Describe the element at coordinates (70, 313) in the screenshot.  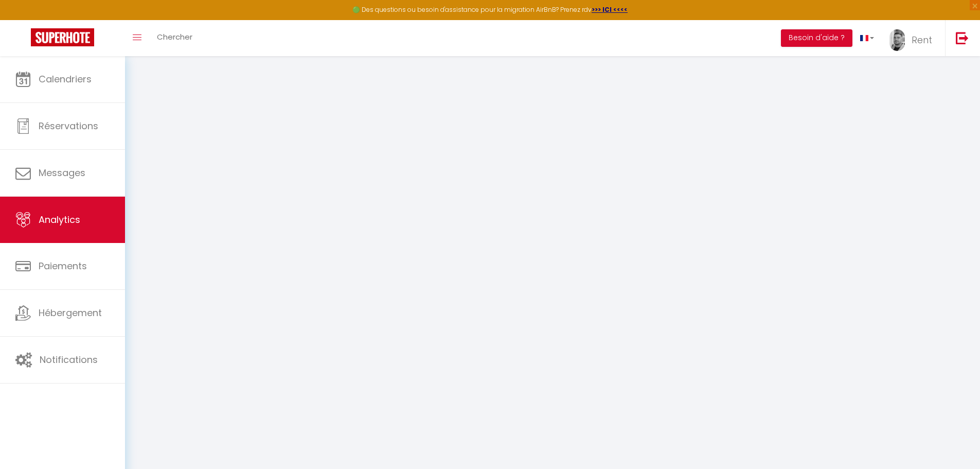
I see `span: Hébergement` at that location.